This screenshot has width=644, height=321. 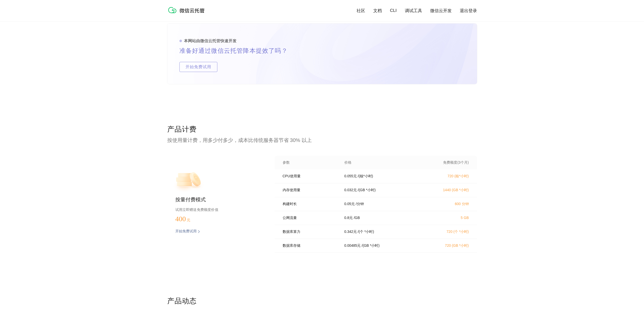 I want to click on p: 720 (个 *小时), so click(x=447, y=232).